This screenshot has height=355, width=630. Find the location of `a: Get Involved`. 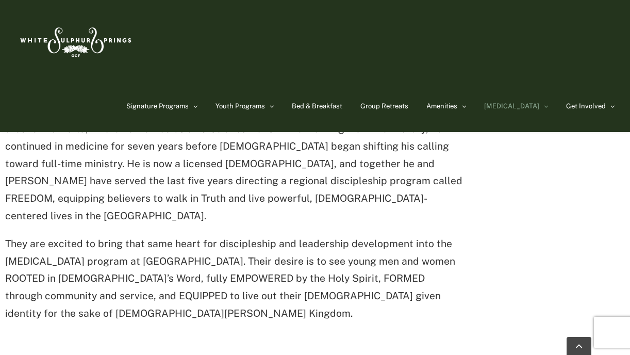

a: Get Involved is located at coordinates (590, 106).